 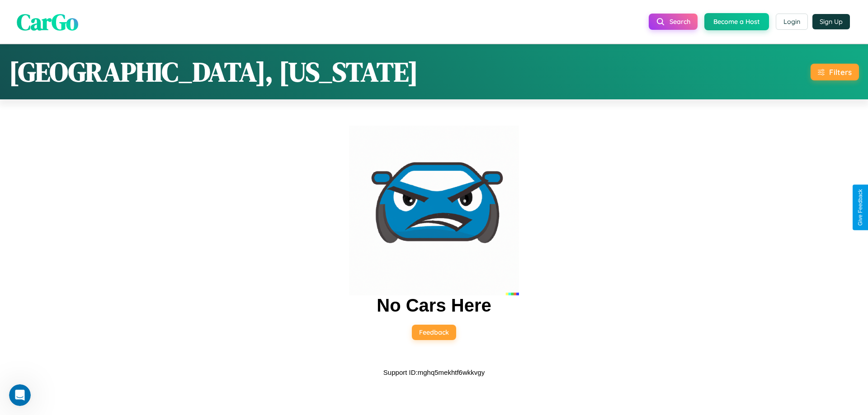 What do you see at coordinates (434, 333) in the screenshot?
I see `button: Feedback` at bounding box center [434, 333].